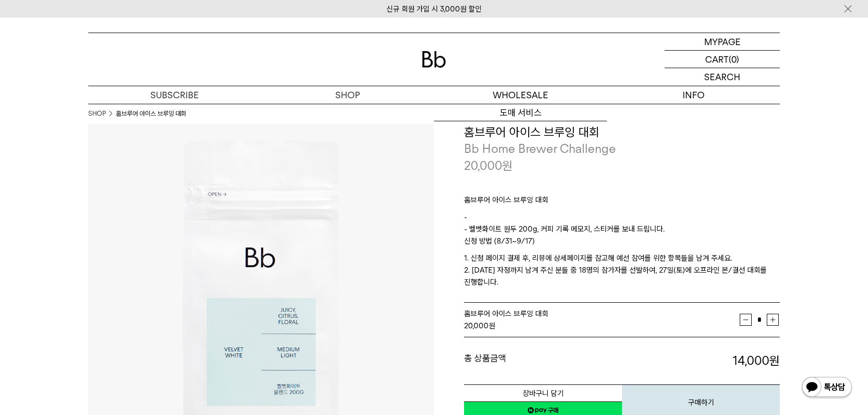 This screenshot has width=868, height=415. Describe the element at coordinates (543, 393) in the screenshot. I see `button: 장바구니 담기` at that location.